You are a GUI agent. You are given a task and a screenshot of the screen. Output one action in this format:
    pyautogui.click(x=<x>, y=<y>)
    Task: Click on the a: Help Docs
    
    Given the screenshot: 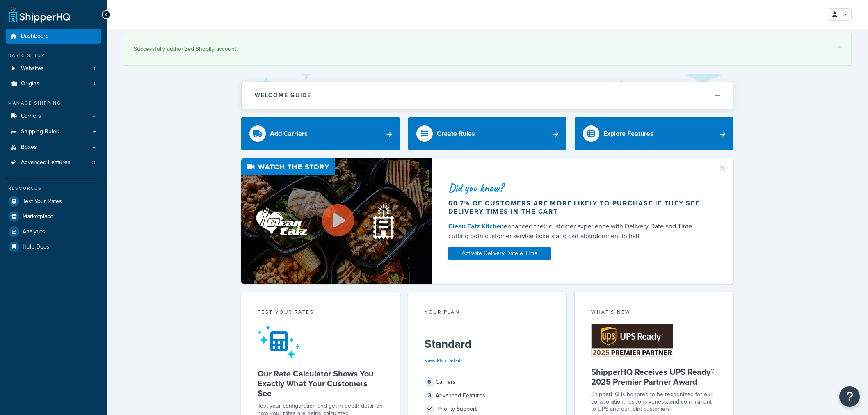 What is the action you would take?
    pyautogui.click(x=53, y=247)
    